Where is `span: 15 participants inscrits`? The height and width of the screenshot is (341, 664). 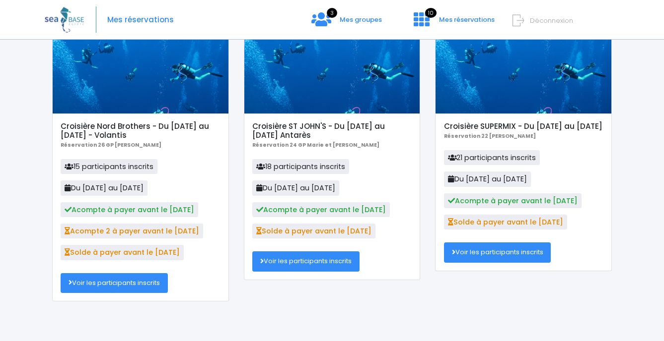
span: 15 participants inscrits is located at coordinates (109, 167).